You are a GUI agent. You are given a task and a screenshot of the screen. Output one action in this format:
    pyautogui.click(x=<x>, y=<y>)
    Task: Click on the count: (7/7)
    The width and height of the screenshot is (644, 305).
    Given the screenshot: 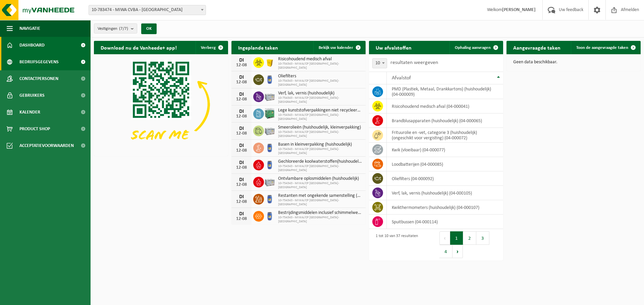 What is the action you would take?
    pyautogui.click(x=123, y=28)
    